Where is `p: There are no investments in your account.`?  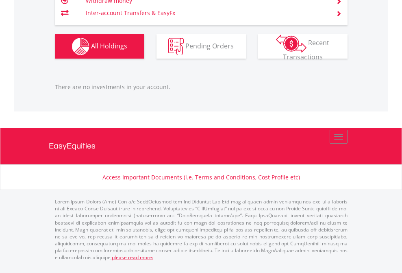
p: There are no investments in your account. is located at coordinates (201, 87).